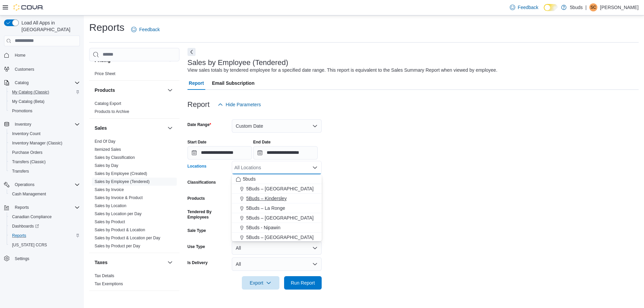 This screenshot has height=308, width=644. What do you see at coordinates (101, 263) in the screenshot?
I see `h3: Taxes` at bounding box center [101, 263].